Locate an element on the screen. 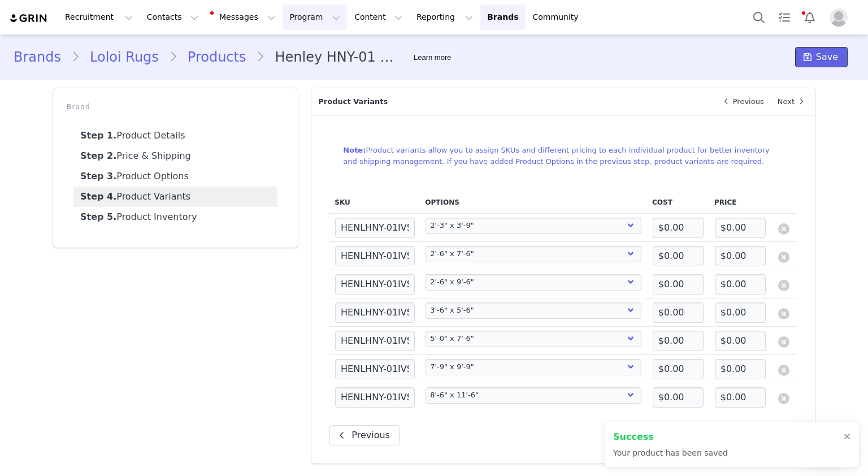 Image resolution: width=868 pixels, height=476 pixels. p: Product Variants is located at coordinates (512, 102).